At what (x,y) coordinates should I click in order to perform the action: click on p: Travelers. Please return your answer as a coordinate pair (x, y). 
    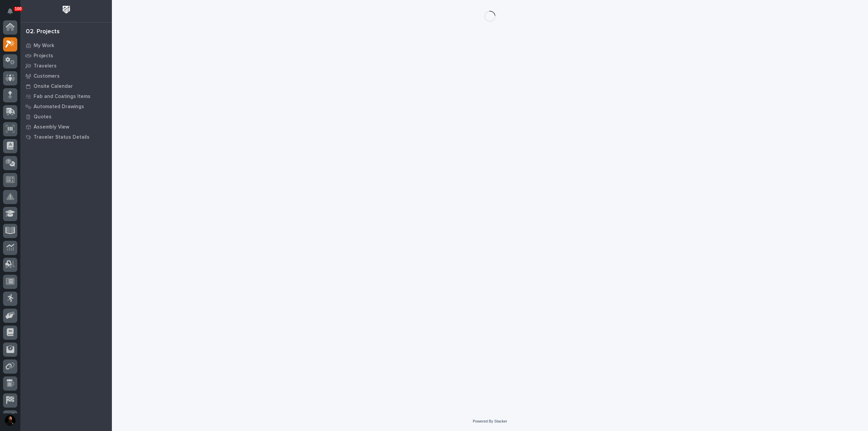
    Looking at the image, I should click on (45, 66).